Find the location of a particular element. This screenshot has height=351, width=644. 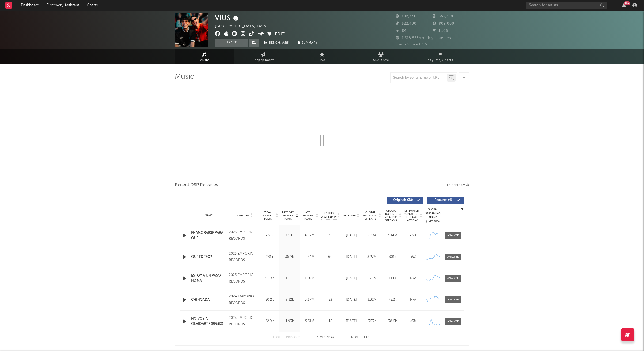

div: 132k is located at coordinates (289, 236).